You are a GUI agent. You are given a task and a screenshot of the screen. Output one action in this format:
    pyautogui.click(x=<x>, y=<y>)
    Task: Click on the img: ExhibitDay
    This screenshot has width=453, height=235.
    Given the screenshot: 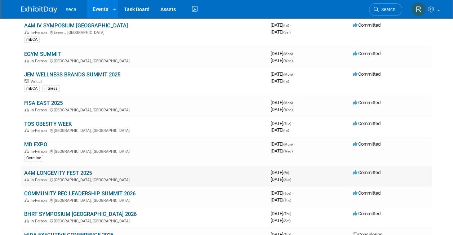 What is the action you would take?
    pyautogui.click(x=39, y=10)
    